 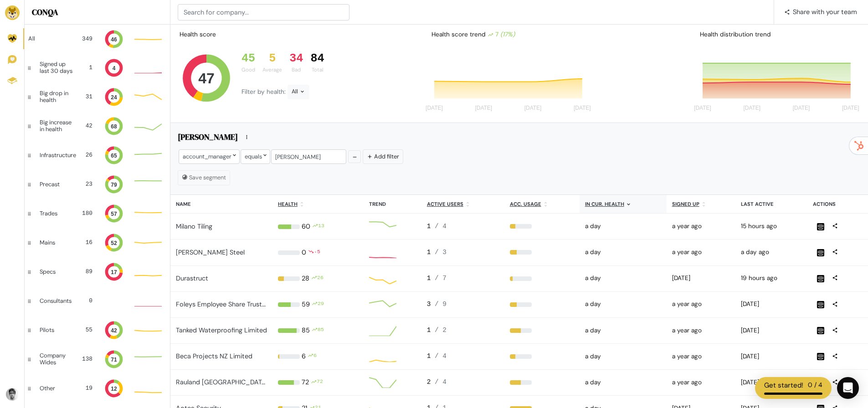 What do you see at coordinates (85, 39) in the screenshot?
I see `div: 349` at bounding box center [85, 39].